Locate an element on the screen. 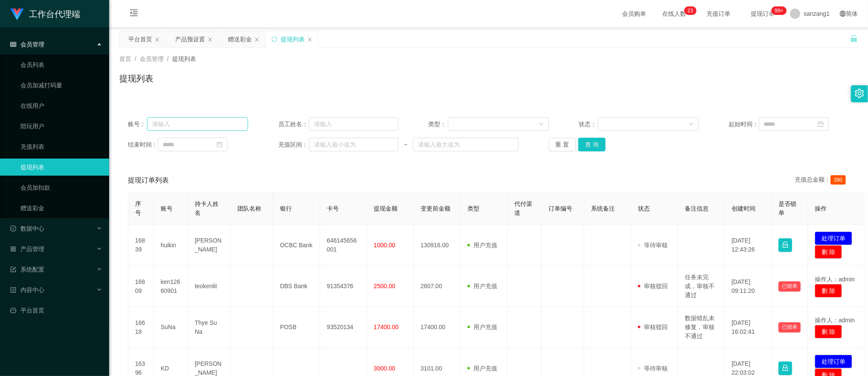  td: 91354376 is located at coordinates (343, 287).